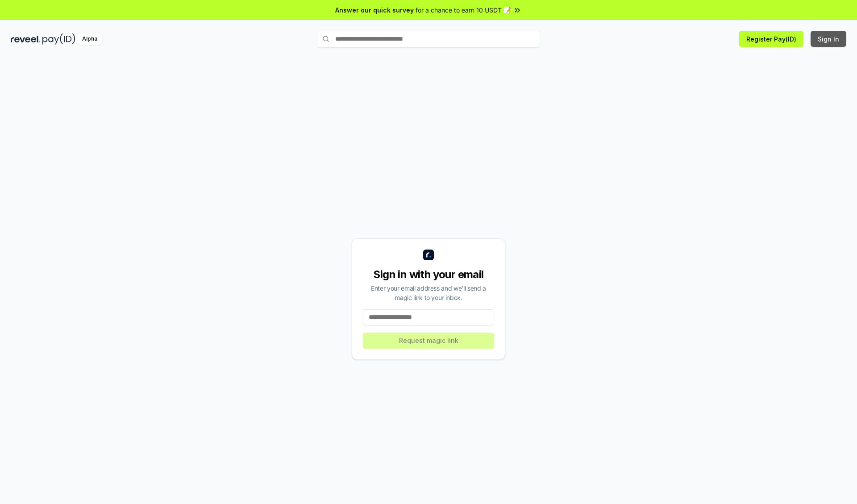 The image size is (857, 504). Describe the element at coordinates (771, 39) in the screenshot. I see `button: Register Pay(ID)` at that location.